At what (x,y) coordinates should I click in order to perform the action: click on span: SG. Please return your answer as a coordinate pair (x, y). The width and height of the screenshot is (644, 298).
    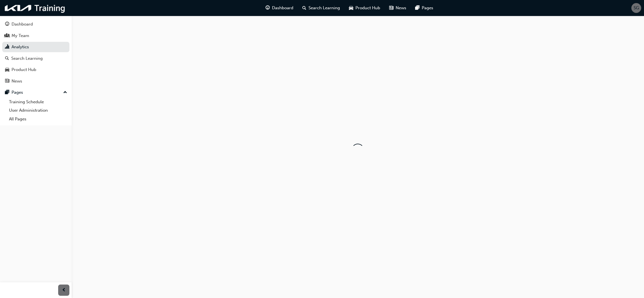
    Looking at the image, I should click on (636, 8).